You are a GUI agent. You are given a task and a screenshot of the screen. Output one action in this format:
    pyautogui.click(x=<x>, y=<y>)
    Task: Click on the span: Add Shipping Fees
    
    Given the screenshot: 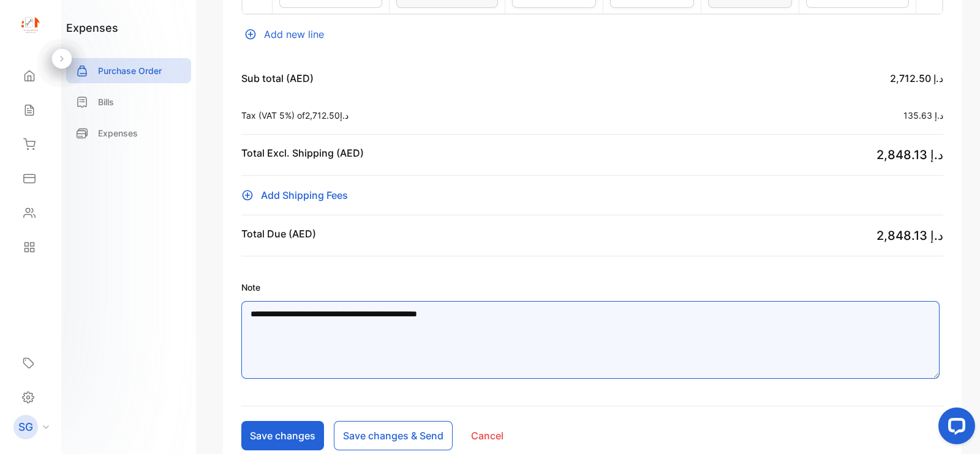 What is the action you would take?
    pyautogui.click(x=304, y=196)
    